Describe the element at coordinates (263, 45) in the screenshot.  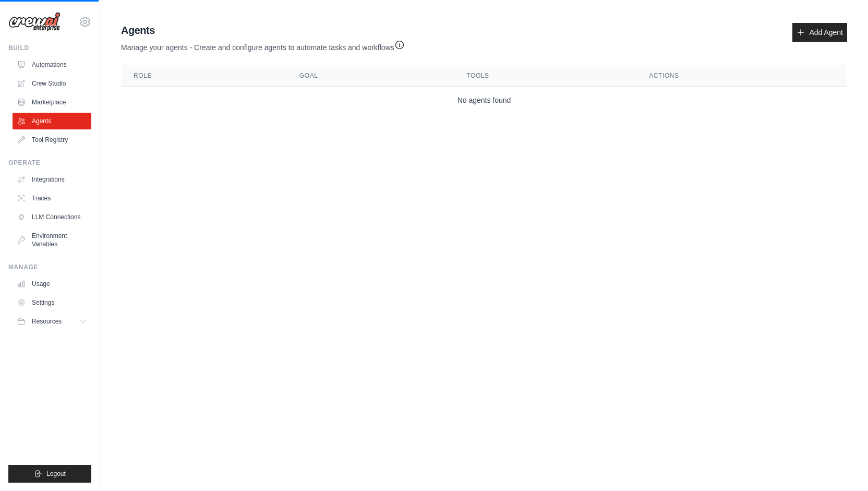
I see `p: Manage your agents - Create and configure agents to automate tasks and workflows` at that location.